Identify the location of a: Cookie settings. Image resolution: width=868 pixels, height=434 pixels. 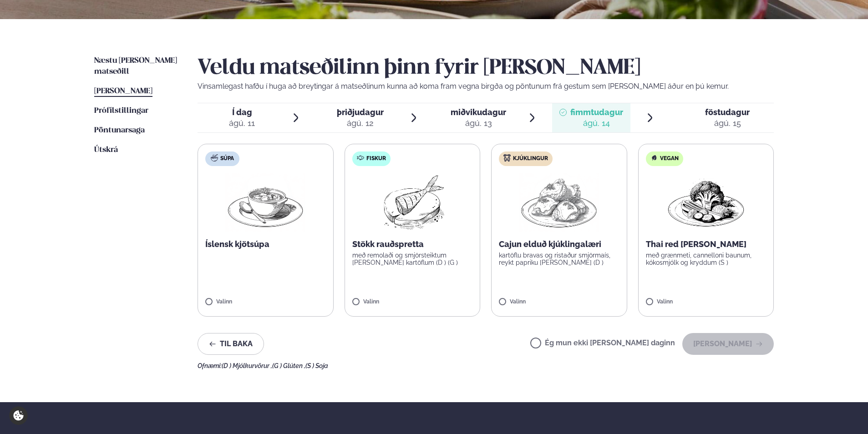
(18, 415).